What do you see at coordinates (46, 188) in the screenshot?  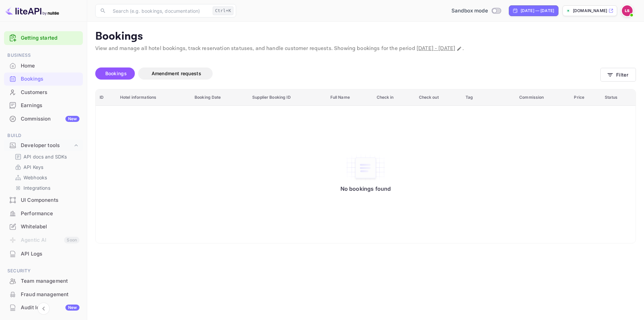 I see `div: Integrations` at bounding box center [46, 188].